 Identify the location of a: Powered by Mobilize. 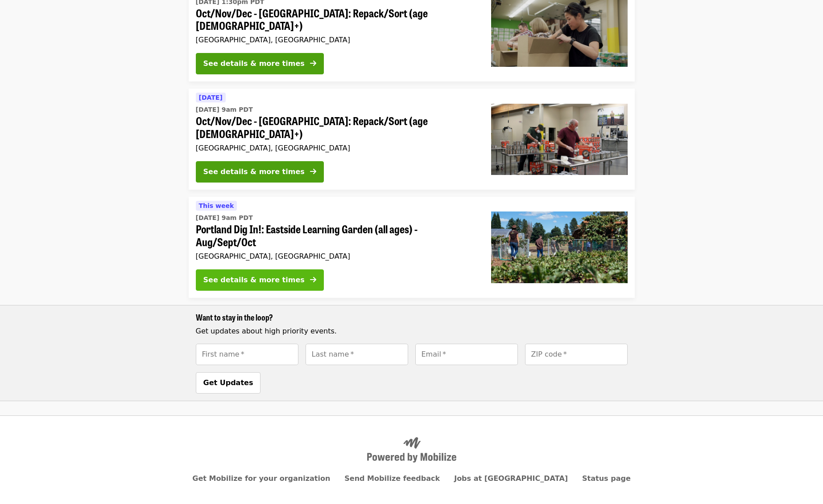
(412, 450).